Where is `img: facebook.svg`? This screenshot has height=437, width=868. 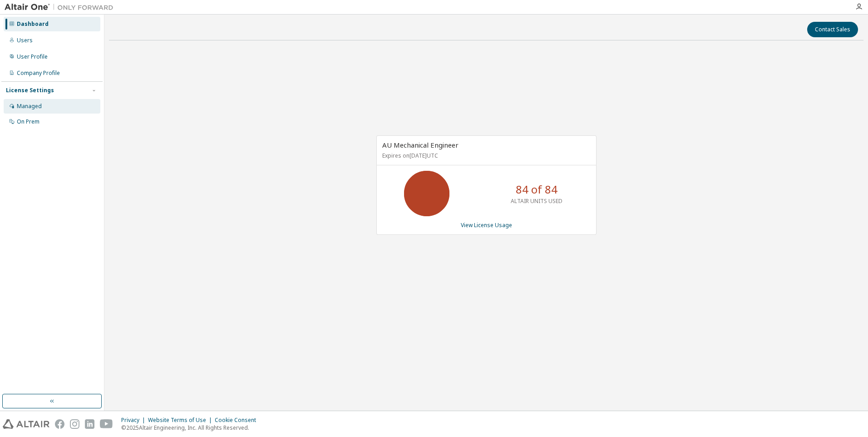
img: facebook.svg is located at coordinates (59, 423).